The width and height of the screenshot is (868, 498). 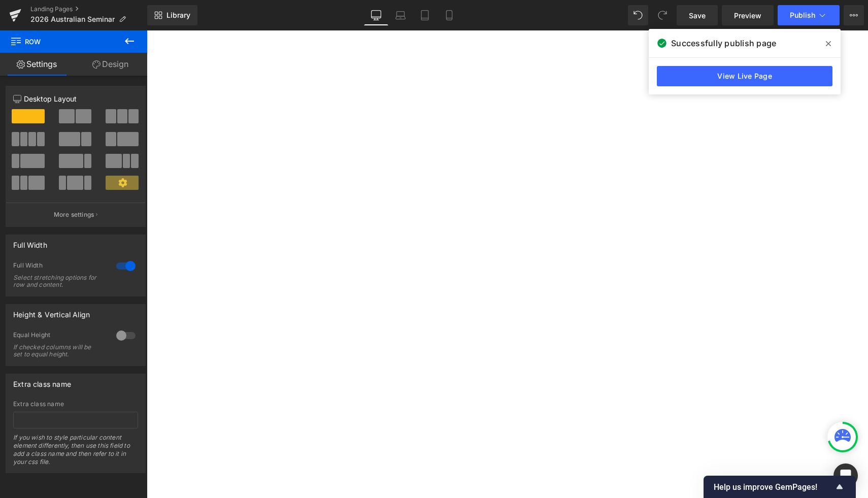 What do you see at coordinates (60, 336) in the screenshot?
I see `div: Equal Height` at bounding box center [60, 336].